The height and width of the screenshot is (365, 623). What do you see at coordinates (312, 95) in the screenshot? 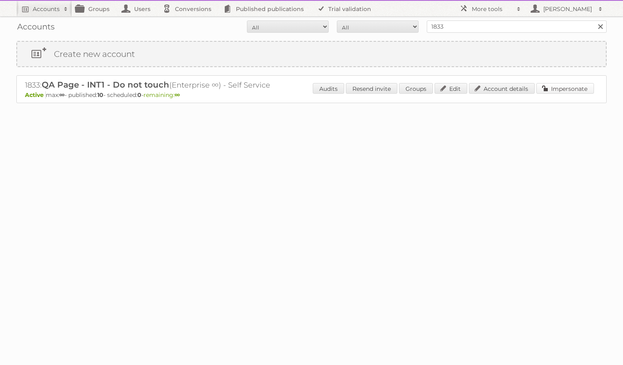
I see `p: max: - published: - scheduled: -` at bounding box center [312, 95].